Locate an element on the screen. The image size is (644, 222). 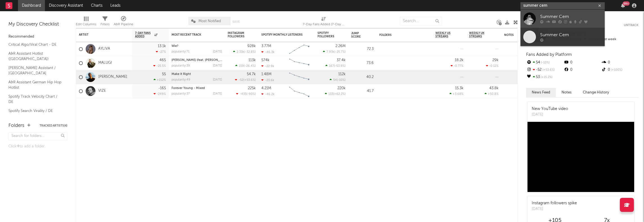
div: 43.8k is located at coordinates (494, 88).